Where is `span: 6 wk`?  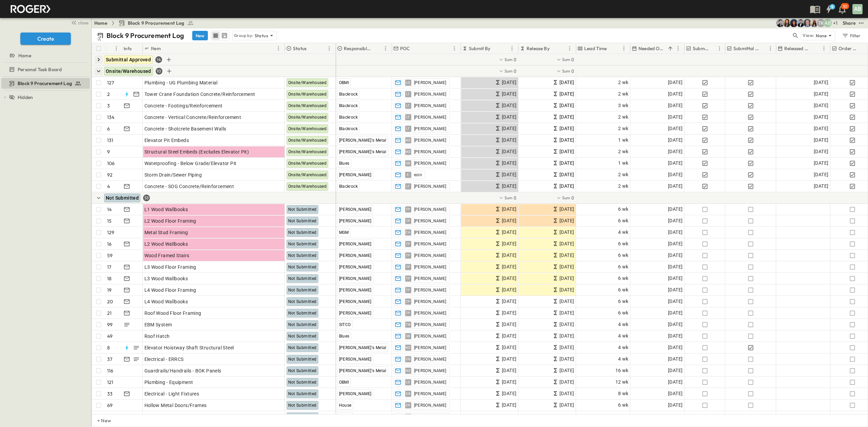 span: 6 wk is located at coordinates (623, 255).